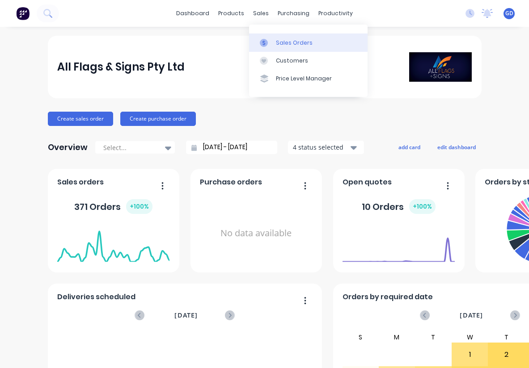 The image size is (529, 368). Describe the element at coordinates (321, 147) in the screenshot. I see `div: 4 status selected` at that location.